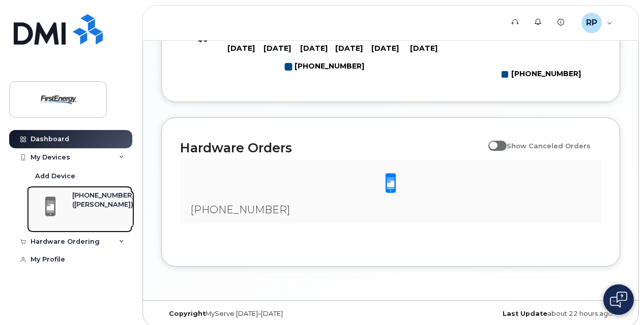 This screenshot has width=644, height=325. What do you see at coordinates (548, 146) in the screenshot?
I see `span: Show Canceled Orders` at bounding box center [548, 146].